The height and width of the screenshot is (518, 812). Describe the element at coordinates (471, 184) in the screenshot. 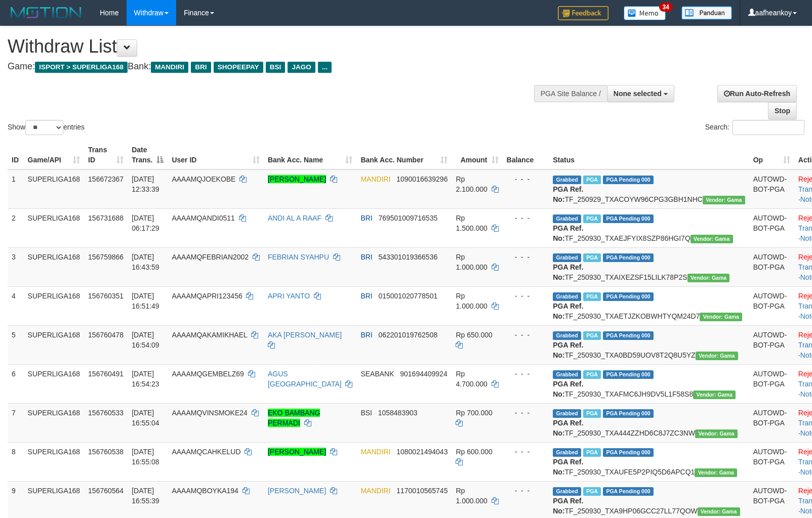

I see `span: Rp 2.100.000` at that location.